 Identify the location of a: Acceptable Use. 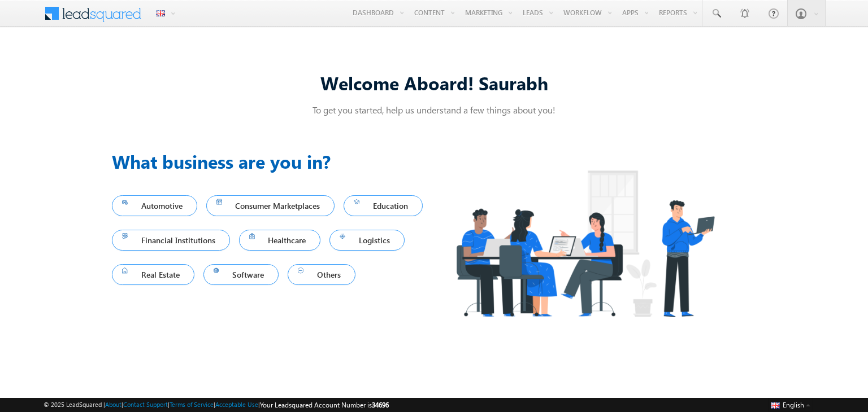
(237, 404).